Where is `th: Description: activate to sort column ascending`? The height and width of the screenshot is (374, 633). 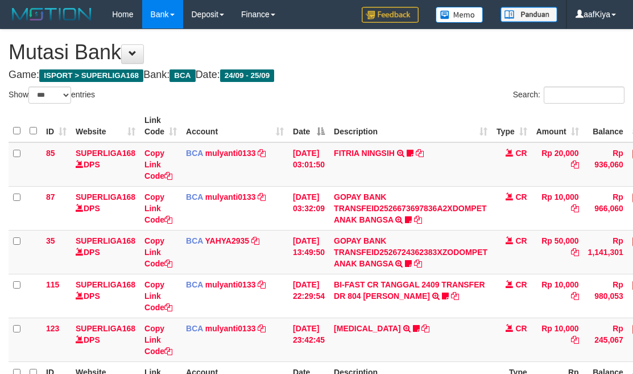 th: Description: activate to sort column ascending is located at coordinates (411, 126).